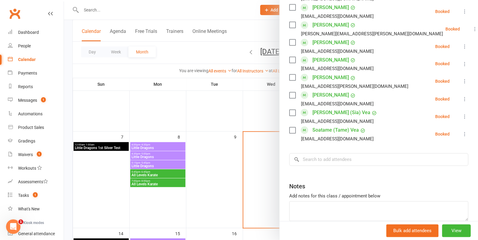  What do you see at coordinates (36, 127) in the screenshot?
I see `a: Product Sales` at bounding box center [36, 127].